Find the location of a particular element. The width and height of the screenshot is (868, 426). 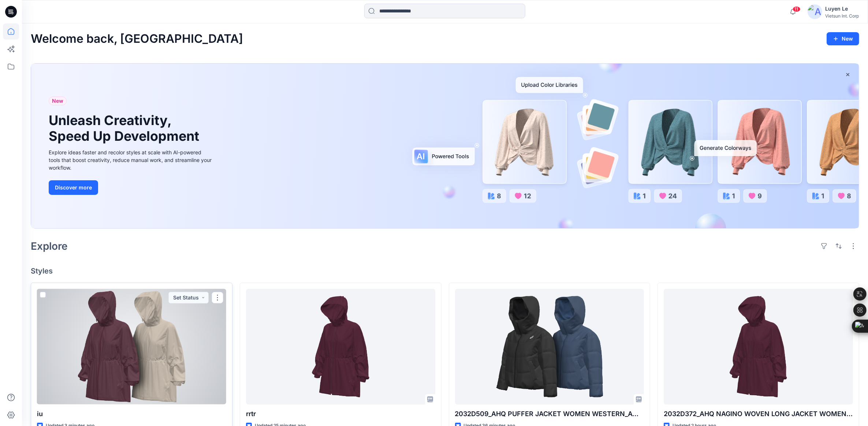

a: 2032D372_AHQ NAGINO WOVEN LONG JACKET WOMEN WESTERN_AW26_PRE SMS is located at coordinates (758, 347).